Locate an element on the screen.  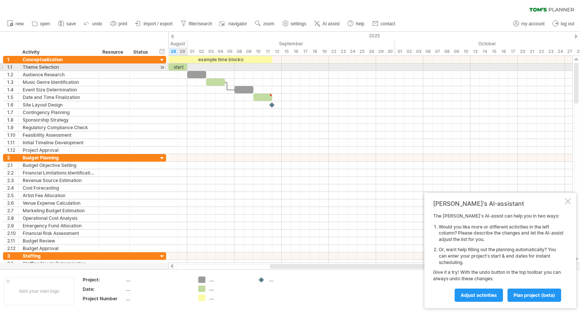
div: 1.7 is located at coordinates (13, 112).